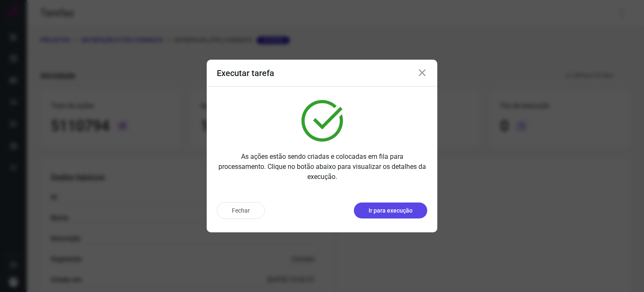 The height and width of the screenshot is (292, 644). Describe the element at coordinates (241, 210) in the screenshot. I see `button: Fechar` at that location.